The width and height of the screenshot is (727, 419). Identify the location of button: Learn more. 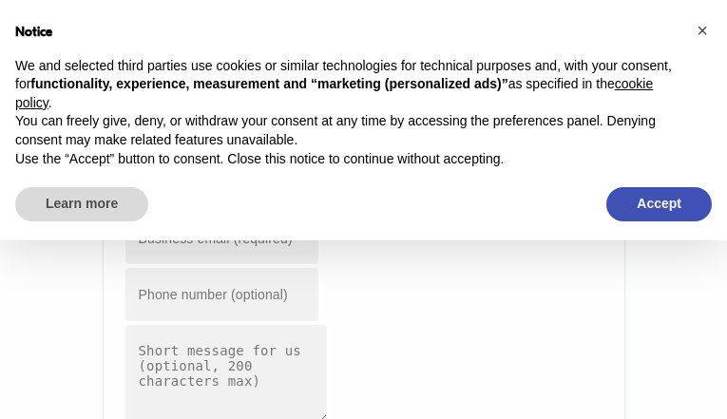
(82, 204).